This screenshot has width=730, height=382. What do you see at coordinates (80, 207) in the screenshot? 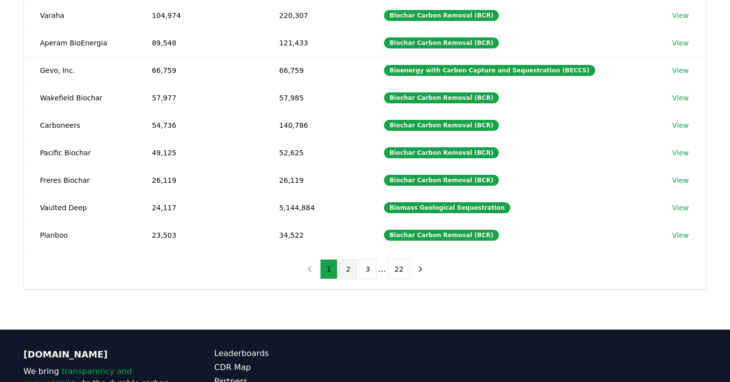
I see `td: Vaulted Deep` at bounding box center [80, 207].